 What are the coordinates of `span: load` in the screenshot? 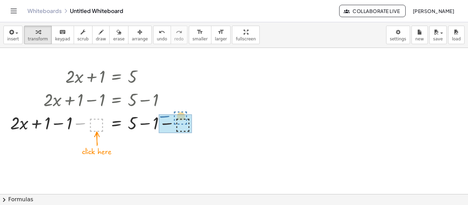 It's located at (457, 39).